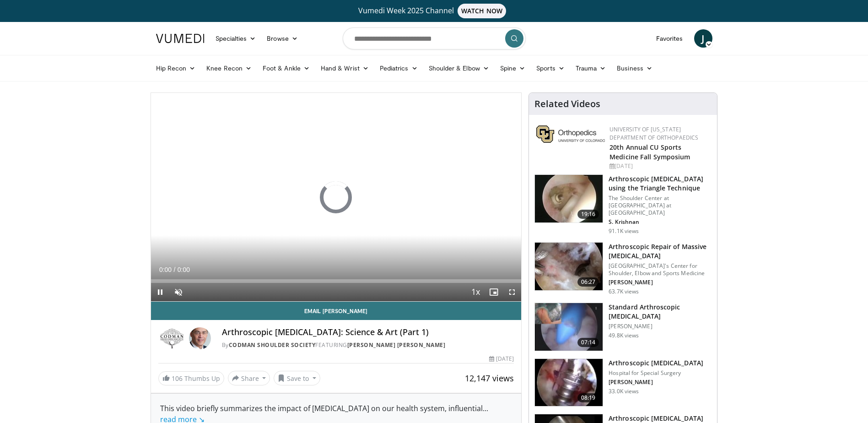  What do you see at coordinates (171, 338) in the screenshot?
I see `img: Codman Shoulder Society` at bounding box center [171, 338].